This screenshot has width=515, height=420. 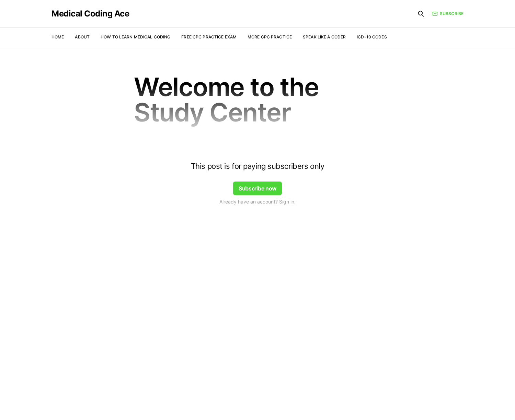 What do you see at coordinates (324, 36) in the screenshot?
I see `a: Speak Like a Coder` at bounding box center [324, 36].